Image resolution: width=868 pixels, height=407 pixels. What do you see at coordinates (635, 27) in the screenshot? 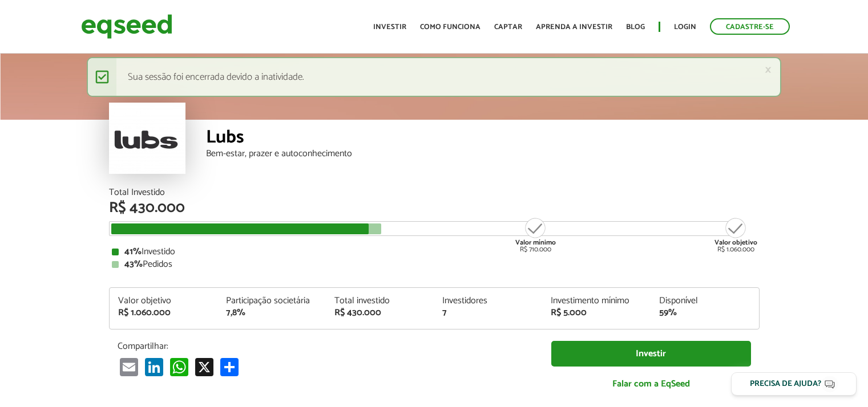
I see `a: Blog` at bounding box center [635, 27].